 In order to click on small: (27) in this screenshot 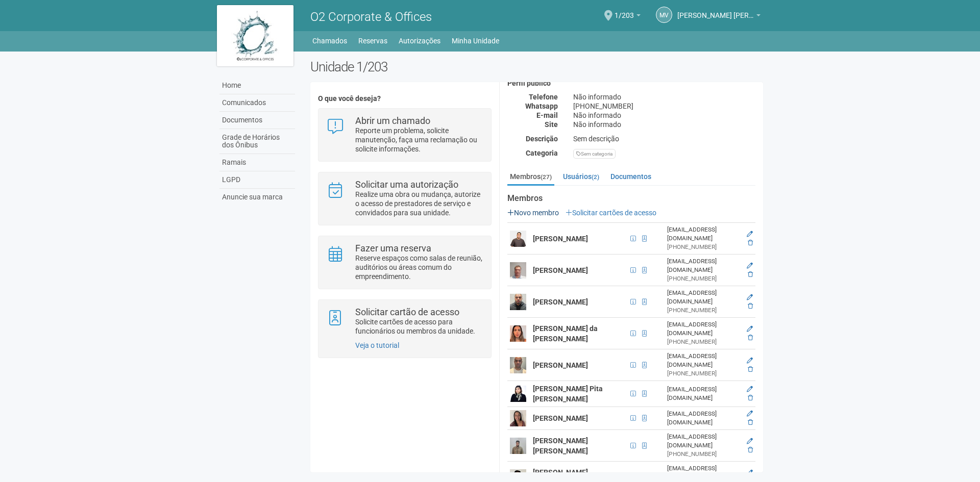, I will do `click(546, 177)`.